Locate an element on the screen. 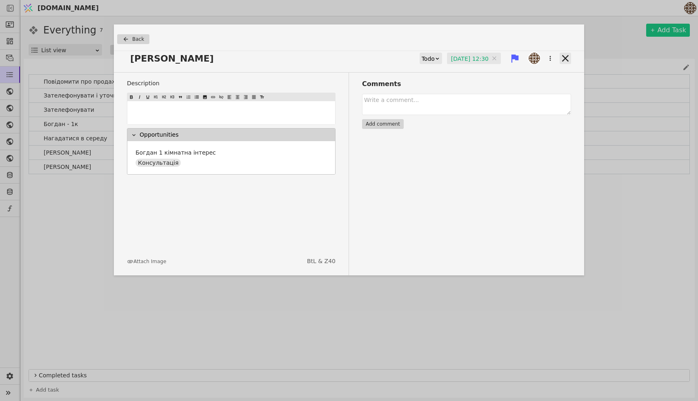 The height and width of the screenshot is (401, 698). h3: Comments is located at coordinates (467, 84).